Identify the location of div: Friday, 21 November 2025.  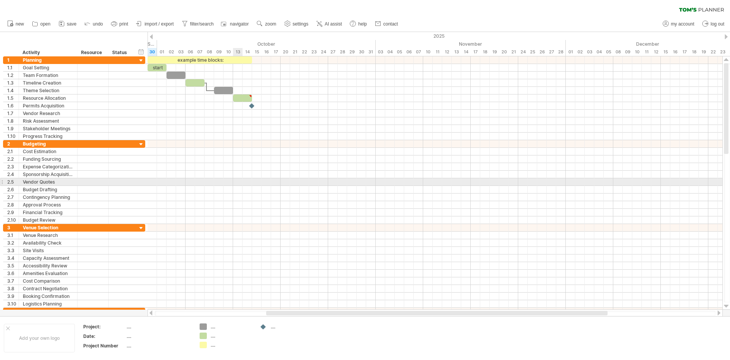
(514, 52).